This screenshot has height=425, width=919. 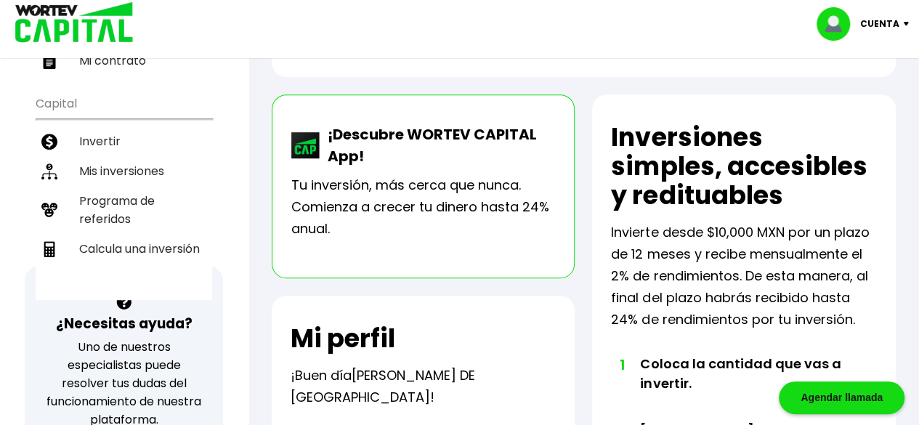 What do you see at coordinates (49, 210) in the screenshot?
I see `img: recomiendanos-icon.9b8e9327.svg` at bounding box center [49, 210].